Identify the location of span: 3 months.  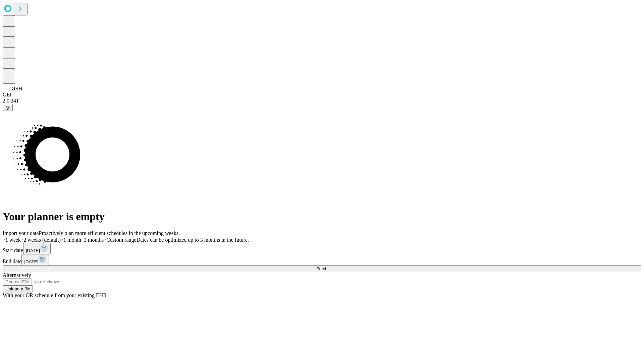
(94, 240).